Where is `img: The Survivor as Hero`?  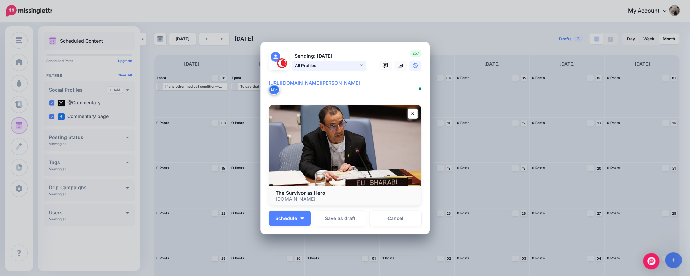
img: The Survivor as Hero is located at coordinates (345, 146).